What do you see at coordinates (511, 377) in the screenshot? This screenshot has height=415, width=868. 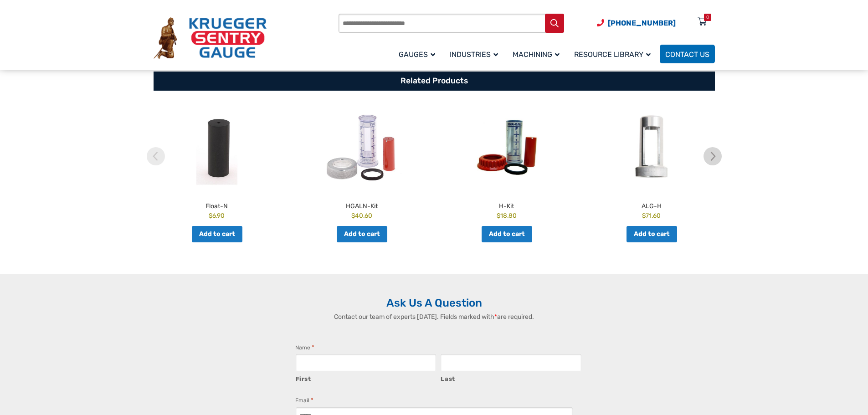 I see `label: Last` at bounding box center [511, 377].